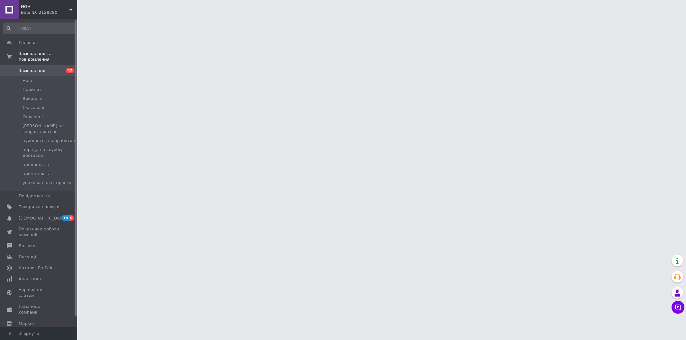 The width and height of the screenshot is (686, 340). I want to click on span: Каталог ProSale, so click(36, 268).